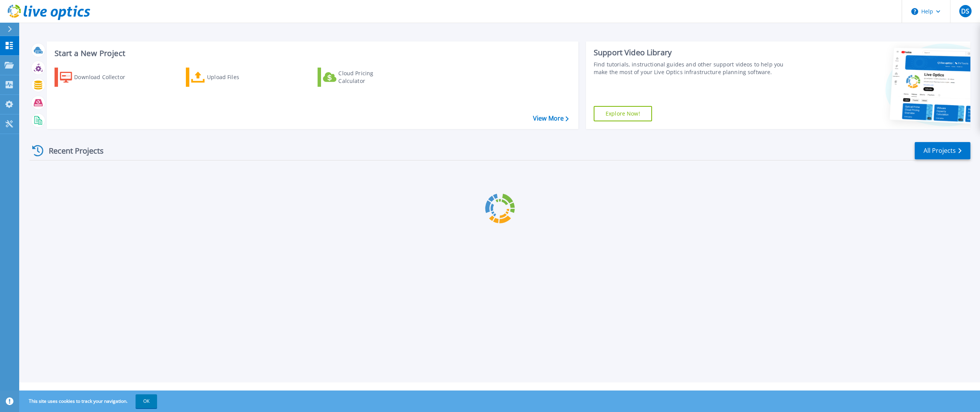 Image resolution: width=980 pixels, height=412 pixels. I want to click on div: Cloud Pricing Calculator, so click(369, 77).